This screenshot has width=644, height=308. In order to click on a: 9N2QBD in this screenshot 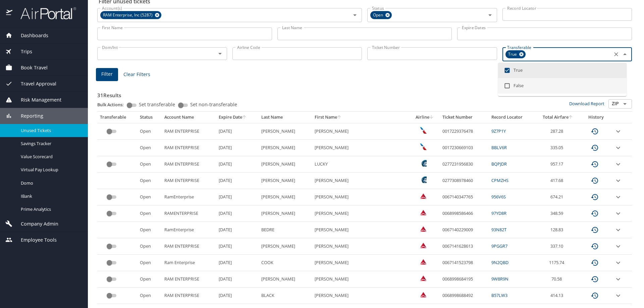, I will do `click(500, 263)`.